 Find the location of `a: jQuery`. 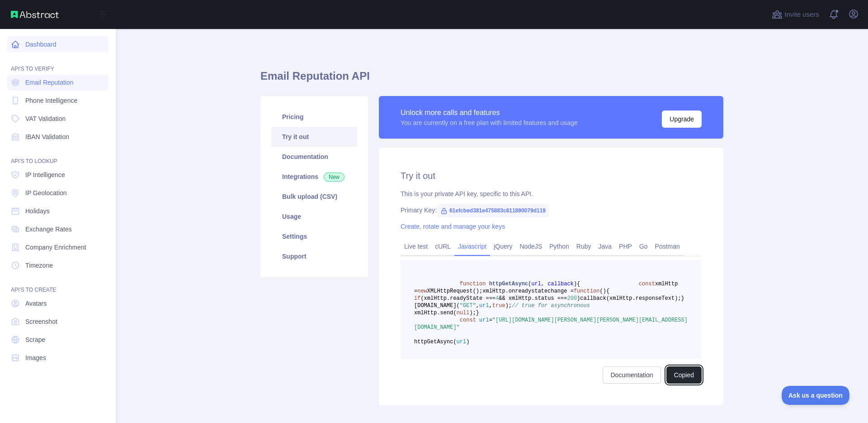

a: jQuery is located at coordinates (502, 246).